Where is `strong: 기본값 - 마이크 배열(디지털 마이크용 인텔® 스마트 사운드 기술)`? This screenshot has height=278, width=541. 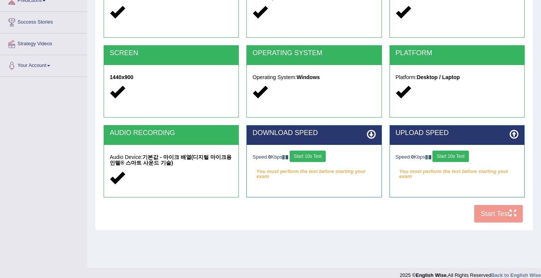 strong: 기본값 - 마이크 배열(디지털 마이크용 인텔® 스마트 사운드 기술) is located at coordinates (171, 160).